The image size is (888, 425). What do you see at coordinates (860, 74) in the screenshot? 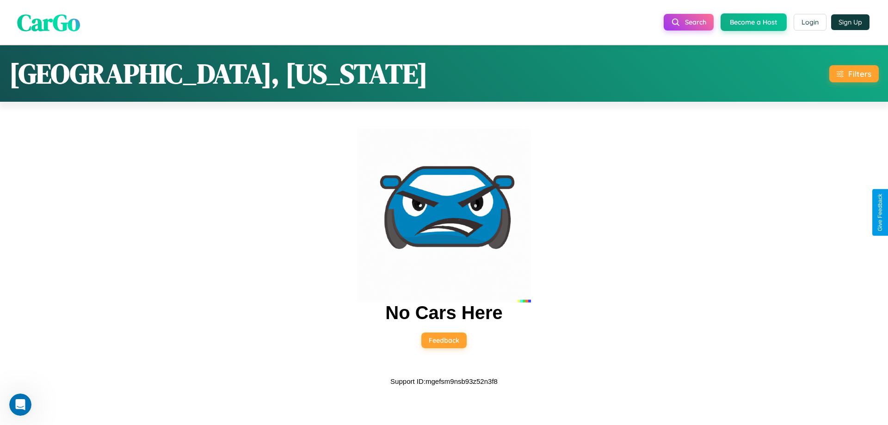
I see `div: Filters` at bounding box center [860, 74].